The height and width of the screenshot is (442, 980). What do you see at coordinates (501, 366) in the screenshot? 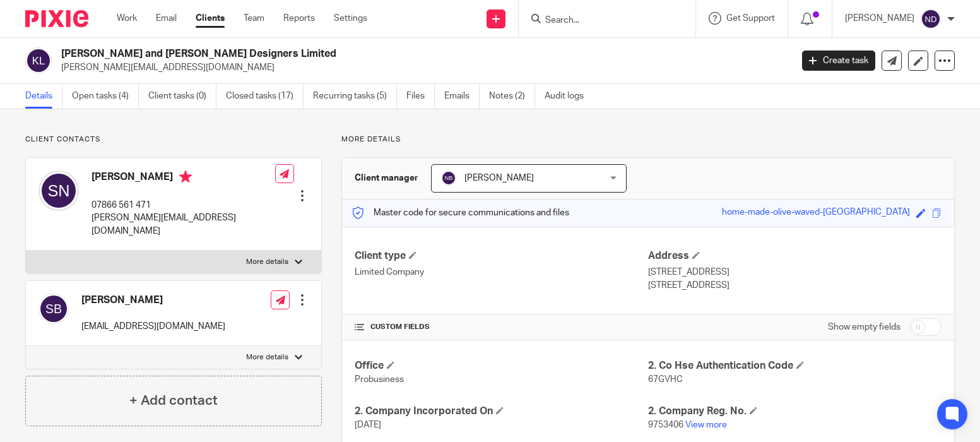
I see `h4: Office` at bounding box center [501, 366].